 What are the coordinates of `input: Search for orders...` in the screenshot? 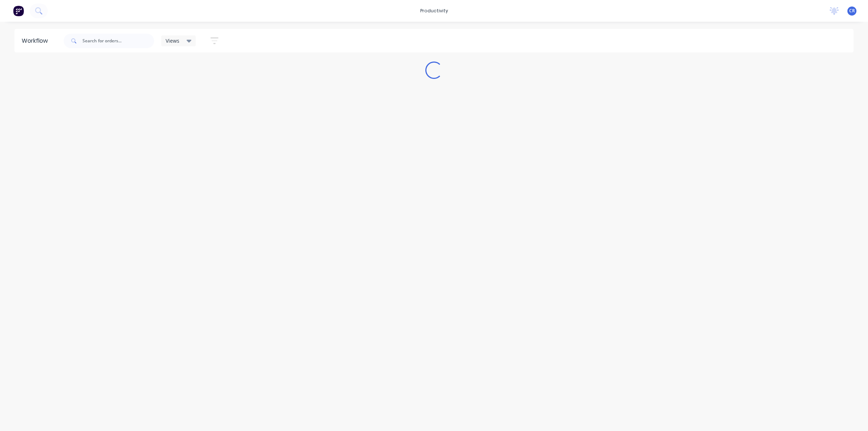 It's located at (119, 41).